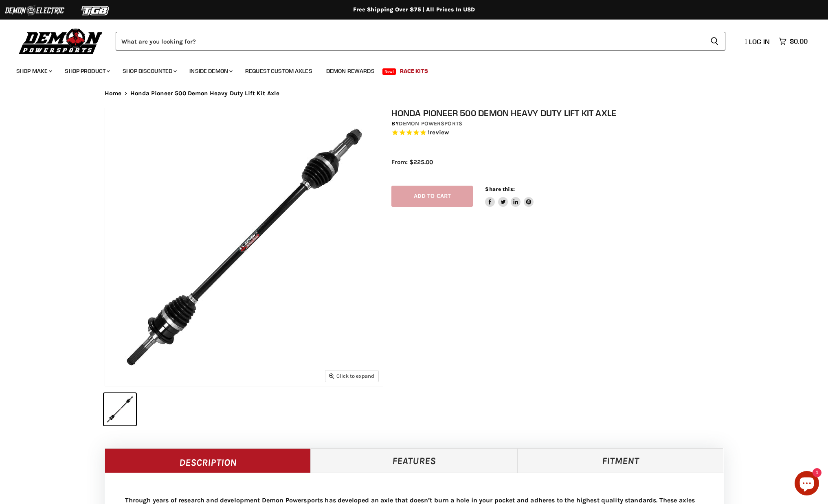 This screenshot has width=828, height=504. I want to click on a: Fitment, so click(620, 460).